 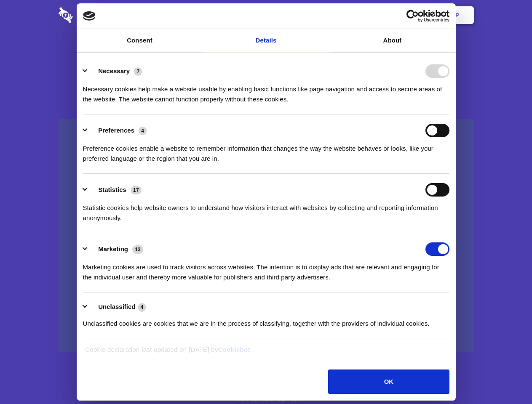 I want to click on h1: Eliminate Slack Data Loss., so click(x=266, y=53).